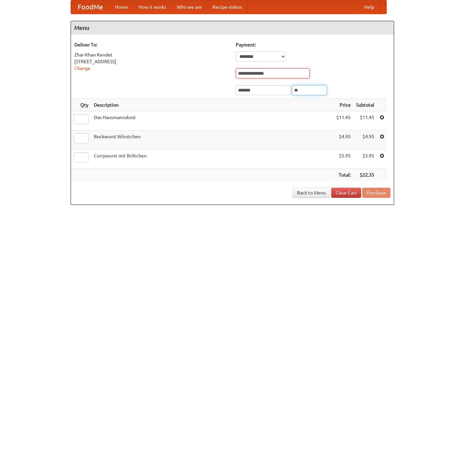 This screenshot has height=476, width=457. I want to click on a: Home, so click(122, 7).